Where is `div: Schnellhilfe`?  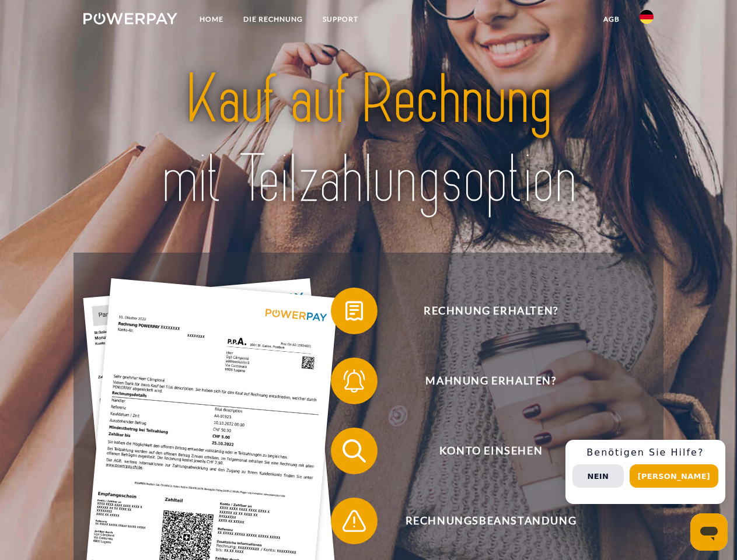 div: Schnellhilfe is located at coordinates (645, 472).